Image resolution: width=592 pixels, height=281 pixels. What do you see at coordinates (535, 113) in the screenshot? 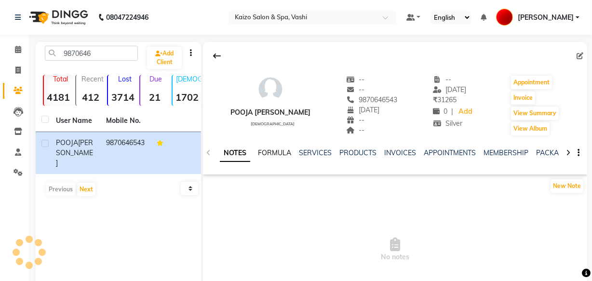
I see `button: View Summary` at bounding box center [535, 113].